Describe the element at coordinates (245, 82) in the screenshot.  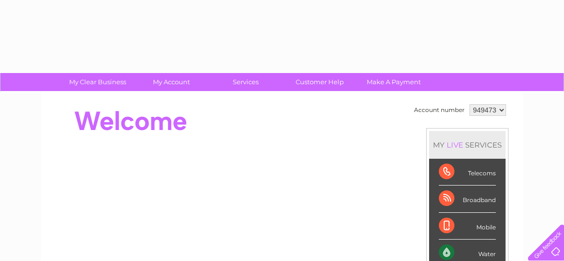
I see `a: Services` at that location.